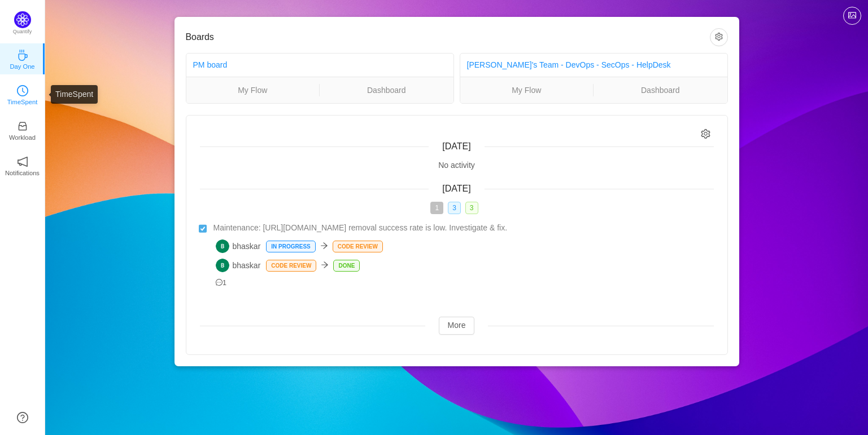 Image resolution: width=868 pixels, height=435 pixels. Describe the element at coordinates (23, 59) in the screenshot. I see `a: icon: coffeeDay One` at that location.